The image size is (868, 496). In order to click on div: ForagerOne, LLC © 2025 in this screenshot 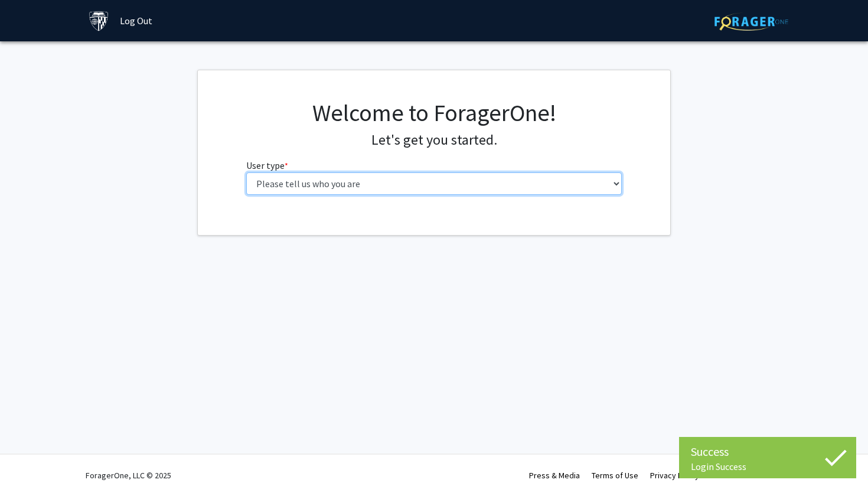, I will do `click(128, 475)`.